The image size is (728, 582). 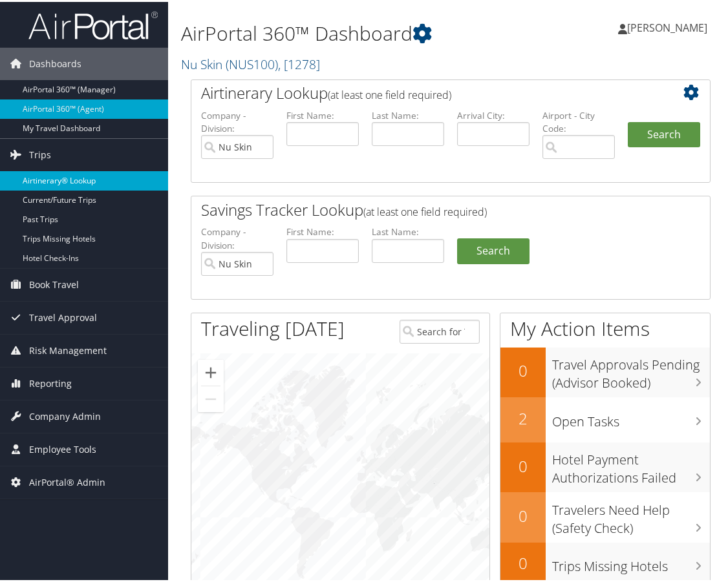 I want to click on span: Company Admin, so click(x=65, y=415).